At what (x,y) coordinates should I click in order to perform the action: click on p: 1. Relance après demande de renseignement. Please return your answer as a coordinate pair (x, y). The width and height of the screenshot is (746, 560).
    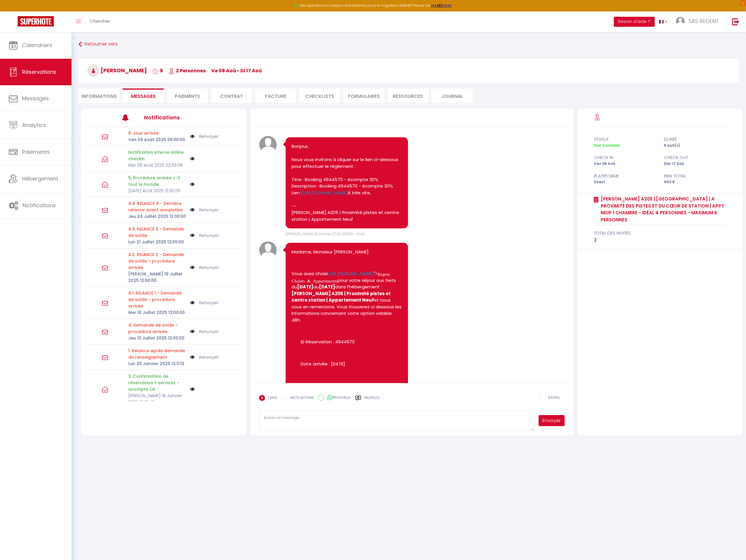
    Looking at the image, I should click on (157, 354).